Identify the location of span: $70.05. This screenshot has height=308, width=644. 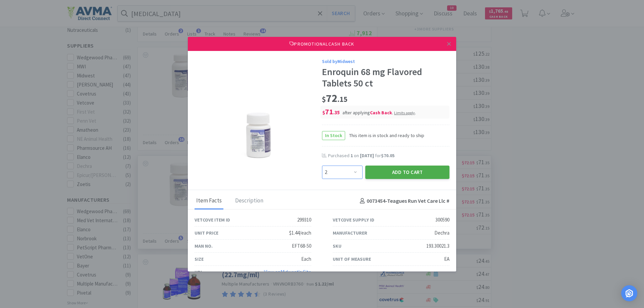
(388, 155).